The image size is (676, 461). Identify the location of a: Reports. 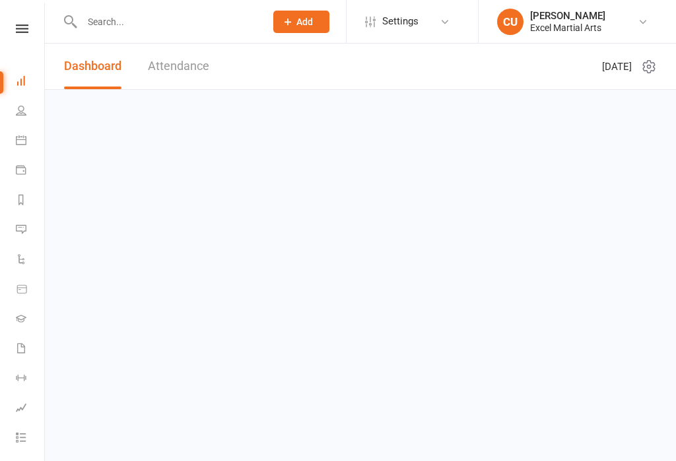
(30, 201).